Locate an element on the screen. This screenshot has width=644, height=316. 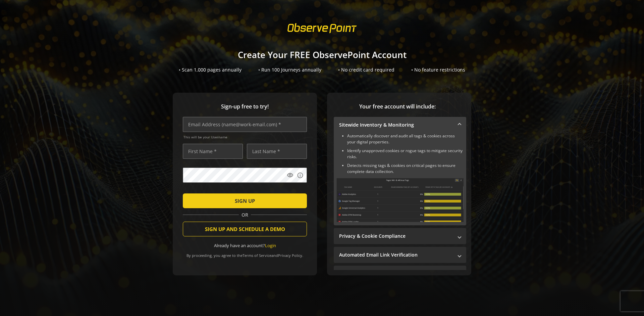
input: Last Name * is located at coordinates (277, 151).